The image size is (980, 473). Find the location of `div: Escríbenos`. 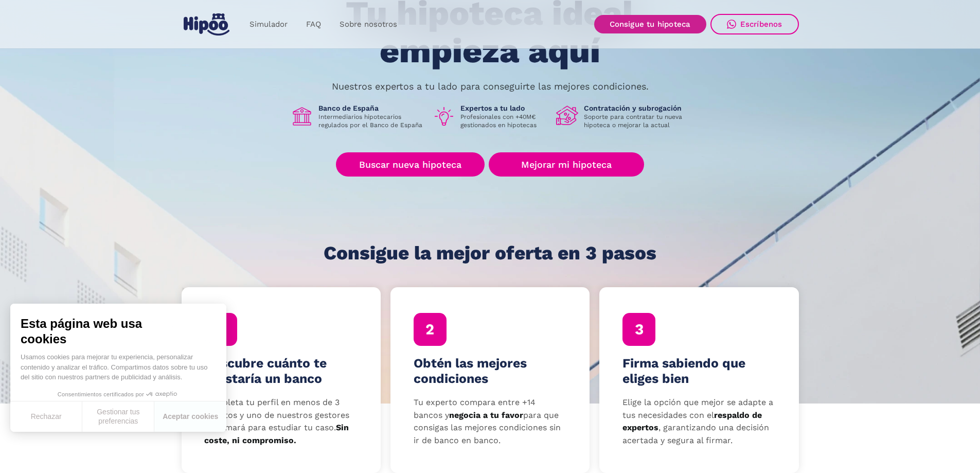

div: Escríbenos is located at coordinates (761, 24).